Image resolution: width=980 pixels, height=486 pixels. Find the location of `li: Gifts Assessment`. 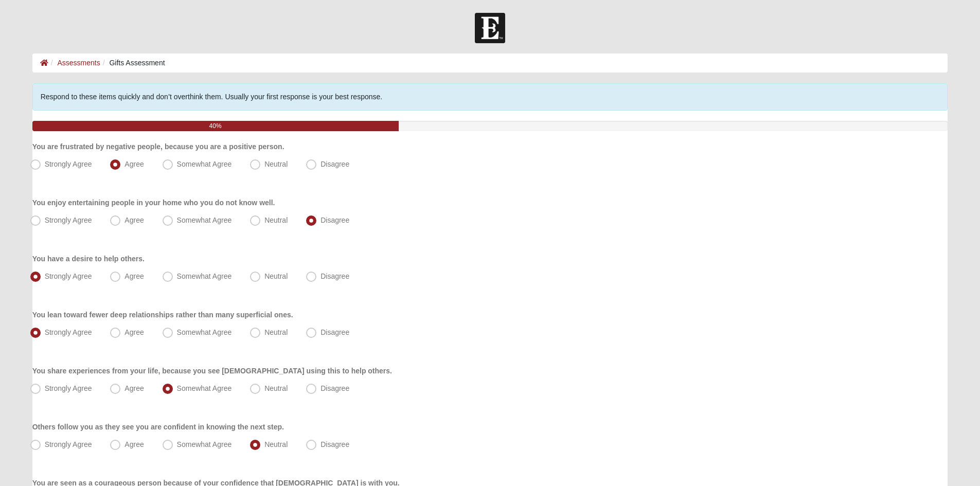

li: Gifts Assessment is located at coordinates (133, 63).